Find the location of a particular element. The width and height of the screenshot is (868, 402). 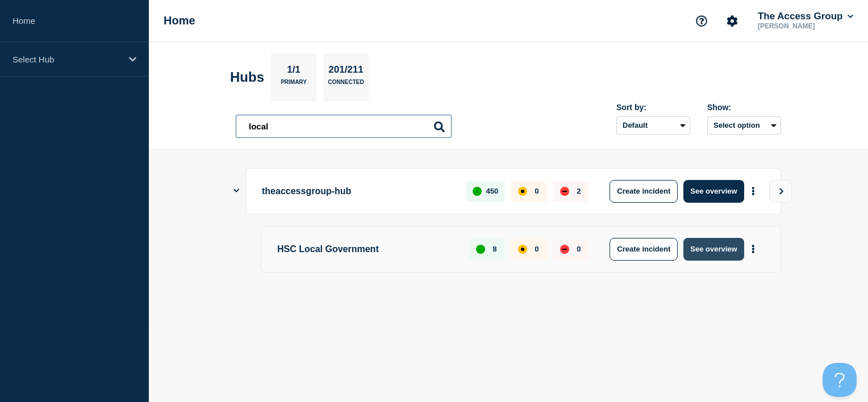

p: 201/211 is located at coordinates (346, 71).